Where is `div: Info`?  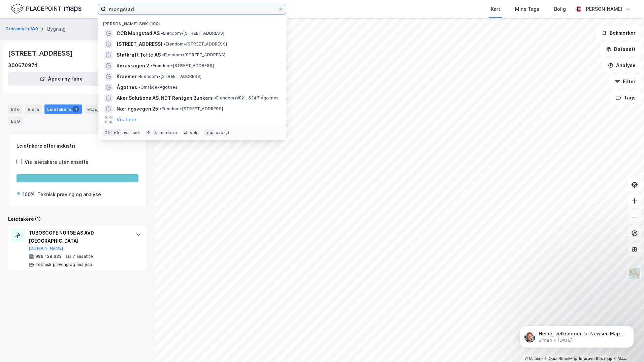
div: Info is located at coordinates (15, 109).